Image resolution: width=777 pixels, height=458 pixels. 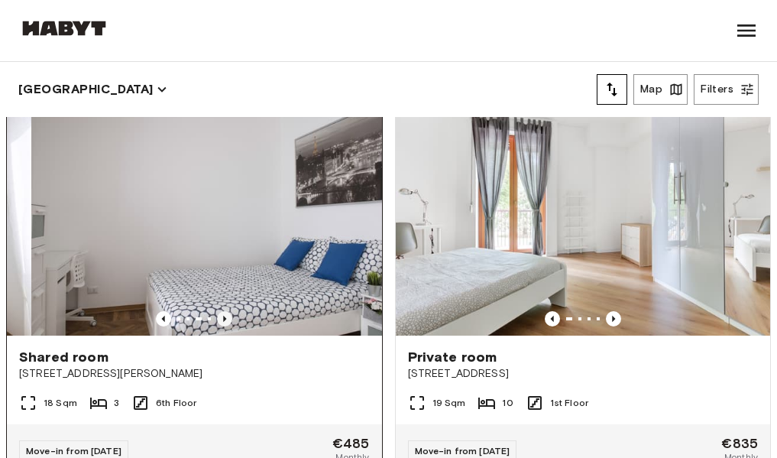 What do you see at coordinates (176, 403) in the screenshot?
I see `span: 6th Floor` at bounding box center [176, 403].